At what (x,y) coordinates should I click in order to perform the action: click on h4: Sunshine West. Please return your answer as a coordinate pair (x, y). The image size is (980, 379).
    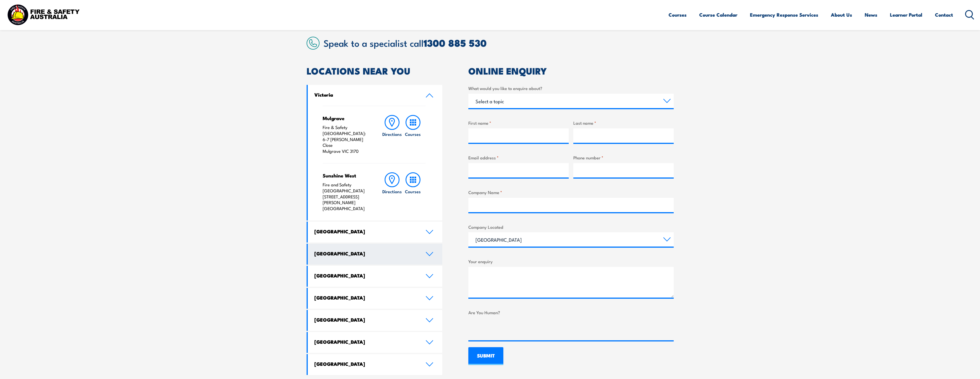
    Looking at the image, I should click on (347, 176).